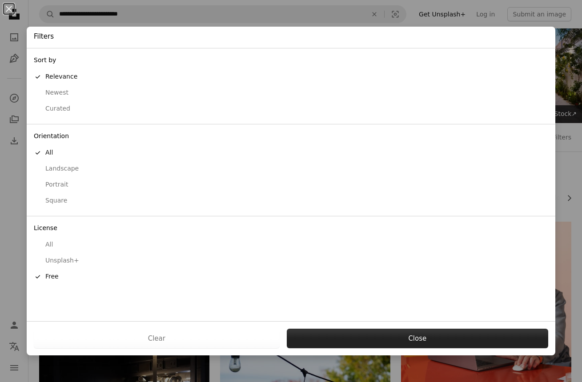 The image size is (582, 382). I want to click on div: Newest, so click(291, 93).